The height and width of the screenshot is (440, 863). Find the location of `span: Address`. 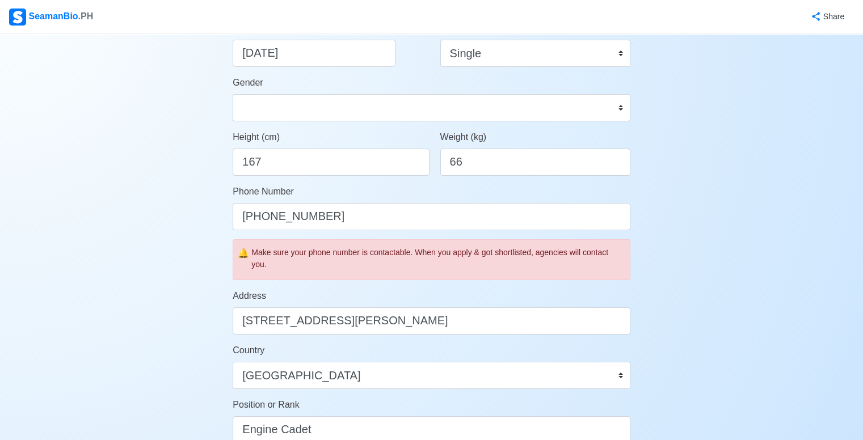

span: Address is located at coordinates (249, 296).